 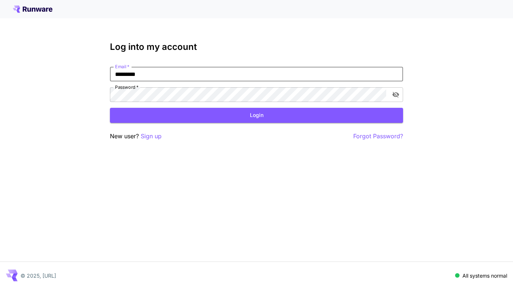 I want to click on p: Forgot Password?, so click(x=378, y=136).